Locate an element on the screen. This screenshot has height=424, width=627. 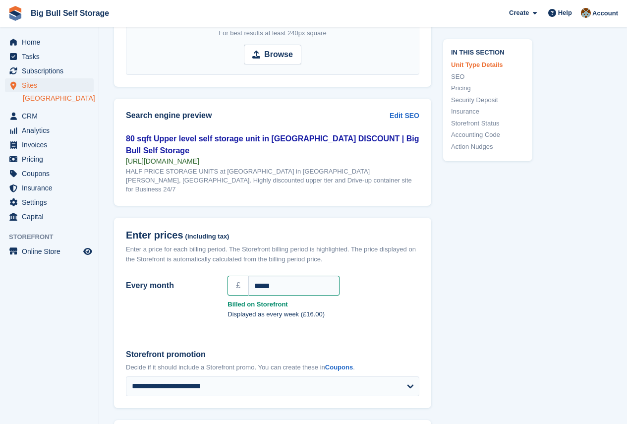
span: Account is located at coordinates (605, 13).